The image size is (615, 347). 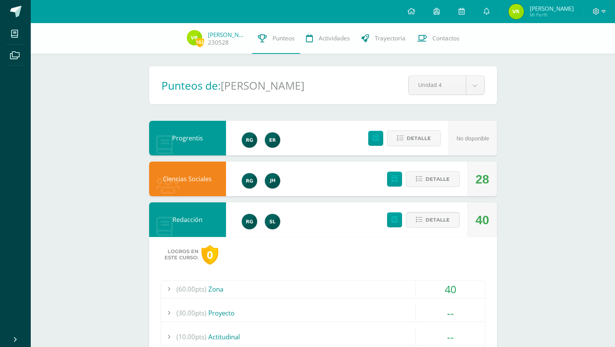 I want to click on span: Mi Perfil, so click(x=552, y=15).